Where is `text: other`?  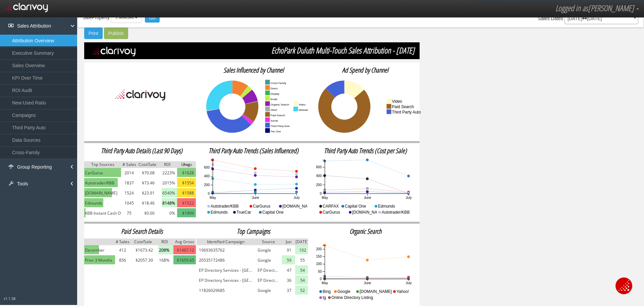
text: other is located at coordinates (274, 110).